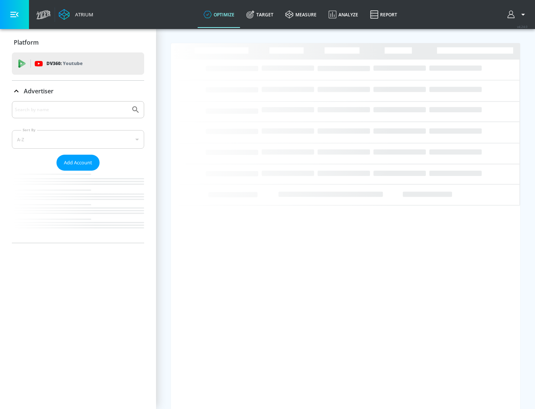  Describe the element at coordinates (82, 14) in the screenshot. I see `div: Atrium` at that location.